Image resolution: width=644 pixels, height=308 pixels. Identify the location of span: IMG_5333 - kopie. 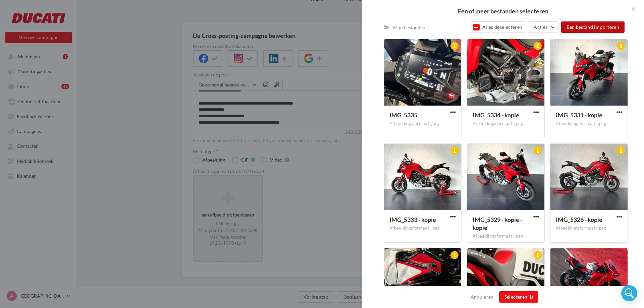
(412, 220).